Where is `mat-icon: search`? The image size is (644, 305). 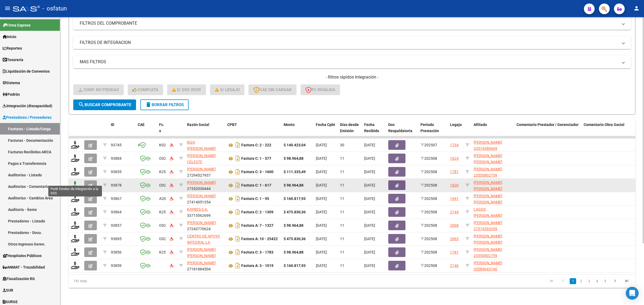 mat-icon: search is located at coordinates (81, 105).